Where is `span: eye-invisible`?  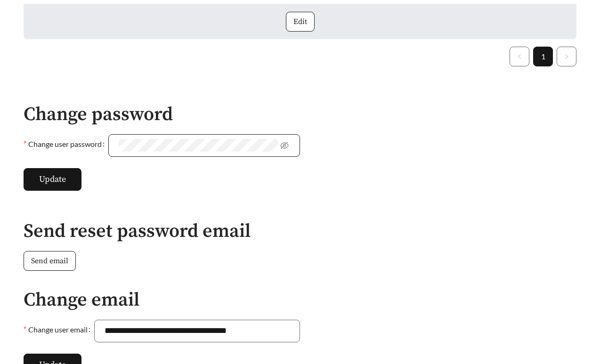
span: eye-invisible is located at coordinates (285, 145).